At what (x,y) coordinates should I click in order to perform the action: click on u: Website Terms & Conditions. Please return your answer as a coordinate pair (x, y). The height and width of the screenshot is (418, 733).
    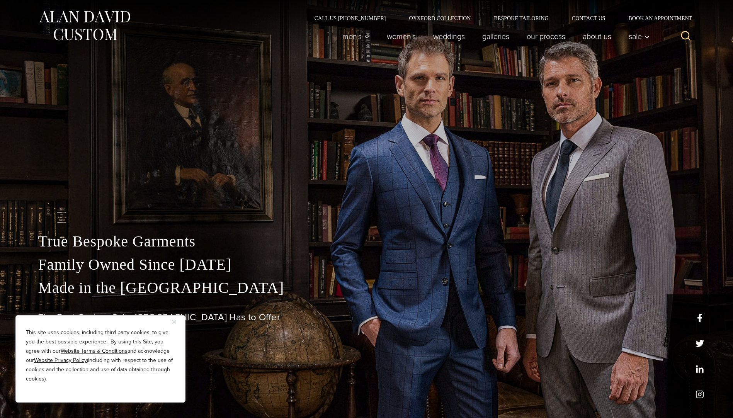
    Looking at the image, I should click on (94, 351).